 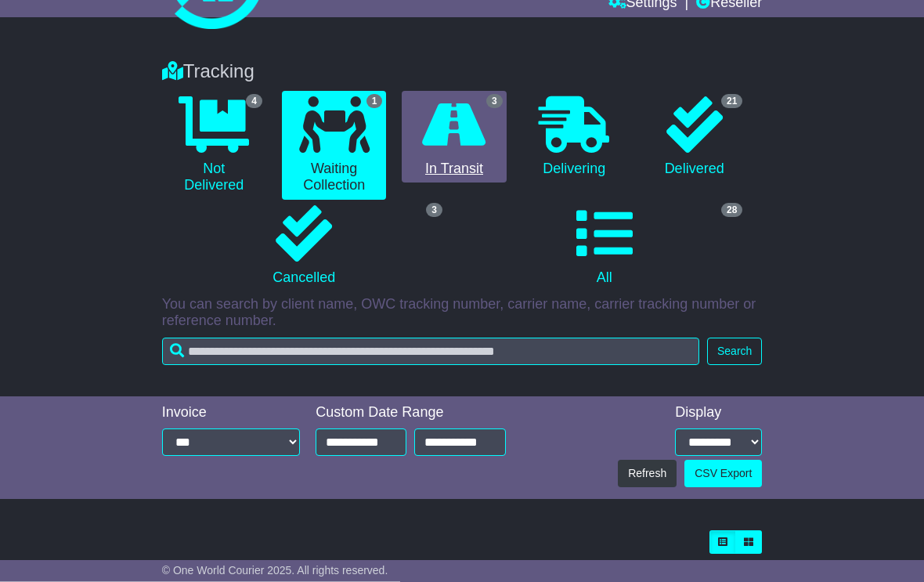 I want to click on div: Tracking, so click(x=462, y=72).